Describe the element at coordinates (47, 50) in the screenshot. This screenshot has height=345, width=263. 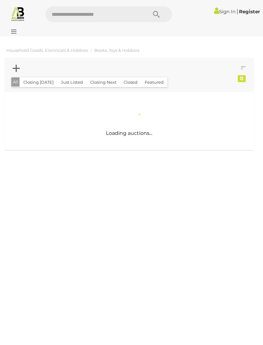
I see `span: Household Goods, Electricals & Hobbies` at that location.